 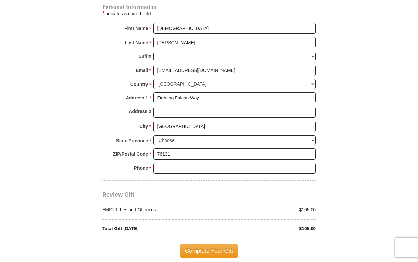 I want to click on strong: ZIP/Postal Code, so click(x=130, y=154).